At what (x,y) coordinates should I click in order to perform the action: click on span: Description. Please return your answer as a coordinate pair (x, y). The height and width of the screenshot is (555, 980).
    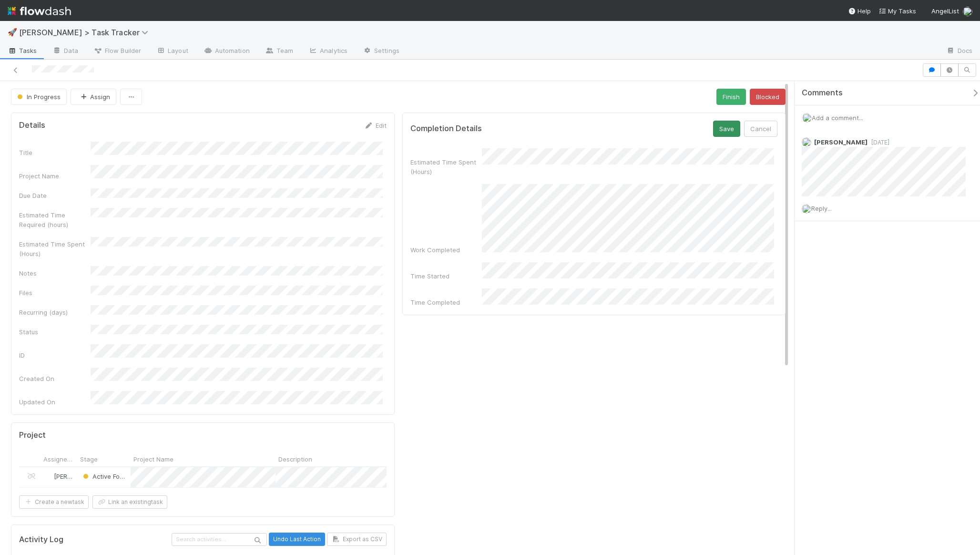
    Looking at the image, I should click on (295, 459).